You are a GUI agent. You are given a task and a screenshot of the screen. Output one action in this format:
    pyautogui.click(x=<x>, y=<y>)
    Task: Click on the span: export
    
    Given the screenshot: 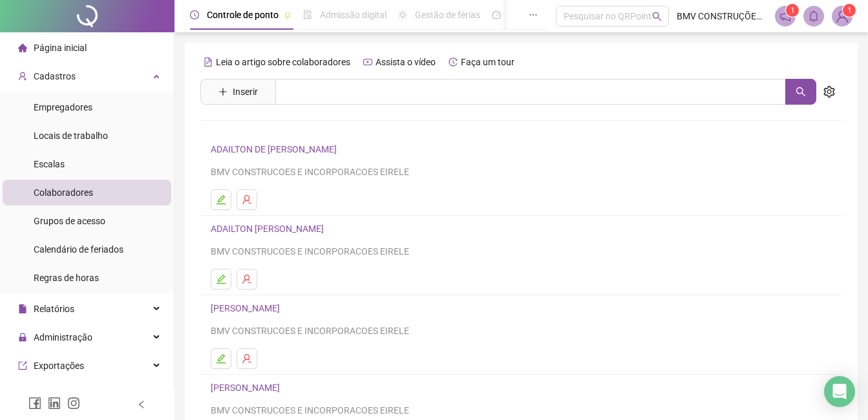 What is the action you would take?
    pyautogui.click(x=23, y=366)
    